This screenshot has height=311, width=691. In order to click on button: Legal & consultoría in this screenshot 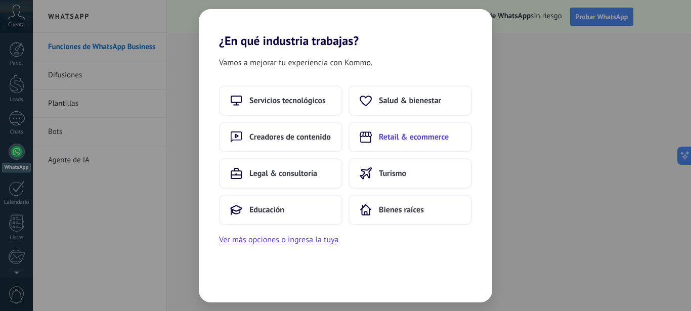, I will do `click(281, 174)`.